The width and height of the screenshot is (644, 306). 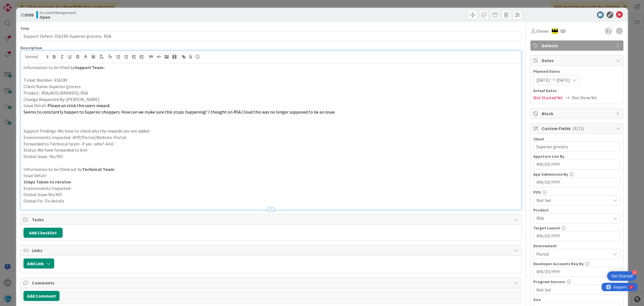 What do you see at coordinates (577, 174) in the screenshot?
I see `div: App Submission By` at bounding box center [577, 174].